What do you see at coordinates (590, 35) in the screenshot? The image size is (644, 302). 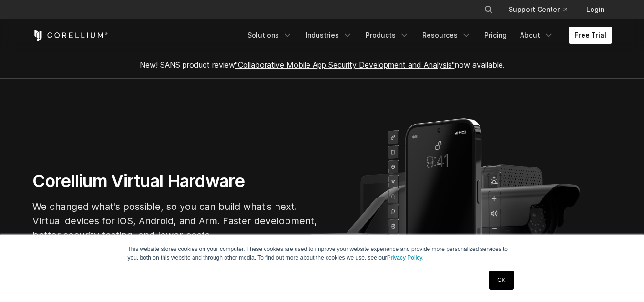 I see `a: Free Trial` at bounding box center [590, 35].